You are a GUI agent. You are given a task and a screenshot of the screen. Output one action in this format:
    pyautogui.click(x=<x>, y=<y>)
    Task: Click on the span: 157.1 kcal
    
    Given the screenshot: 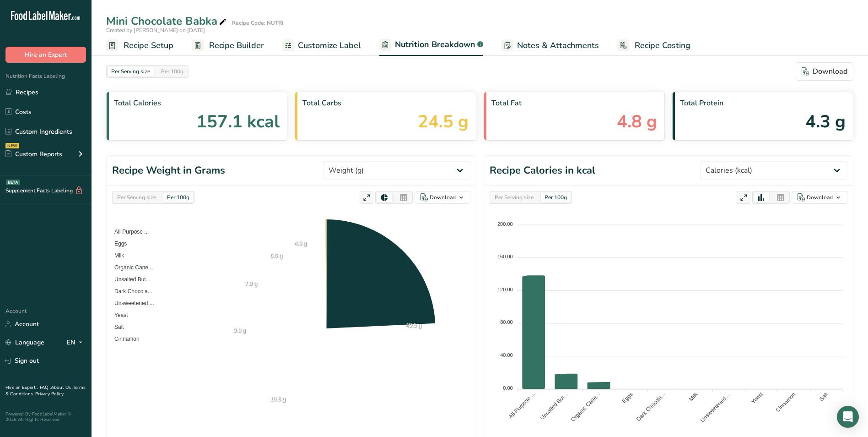 What is the action you would take?
    pyautogui.click(x=238, y=121)
    